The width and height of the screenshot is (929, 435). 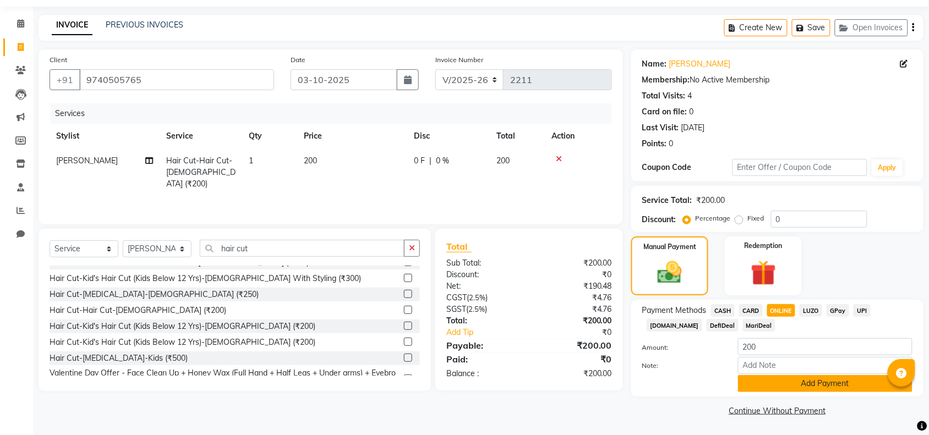 I want to click on input: Amount, so click(x=825, y=347).